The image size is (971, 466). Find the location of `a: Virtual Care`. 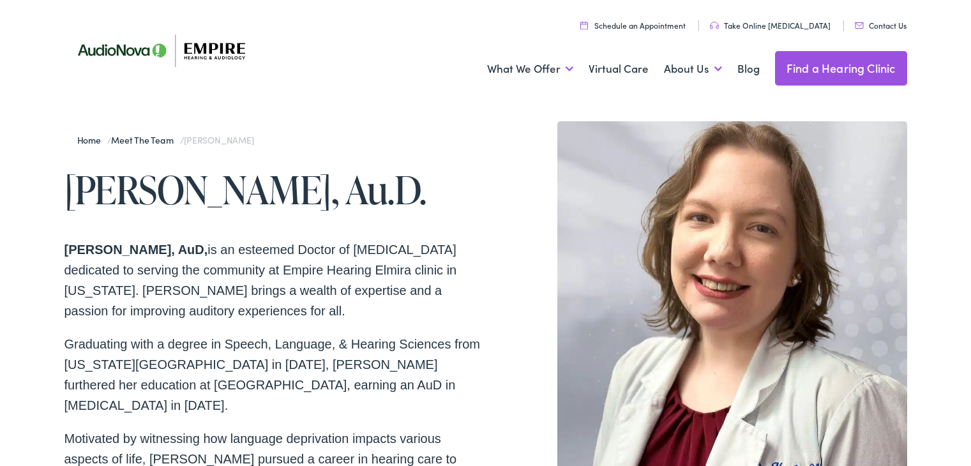

a: Virtual Care is located at coordinates (618, 69).